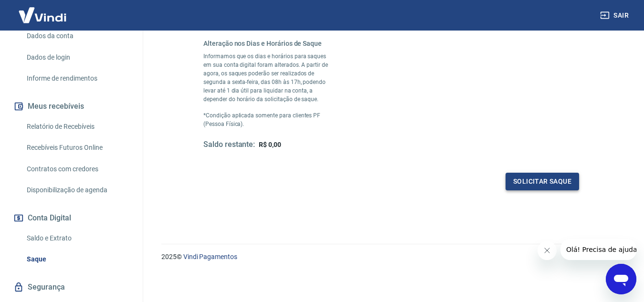  I want to click on a: Dados da conta, so click(77, 36).